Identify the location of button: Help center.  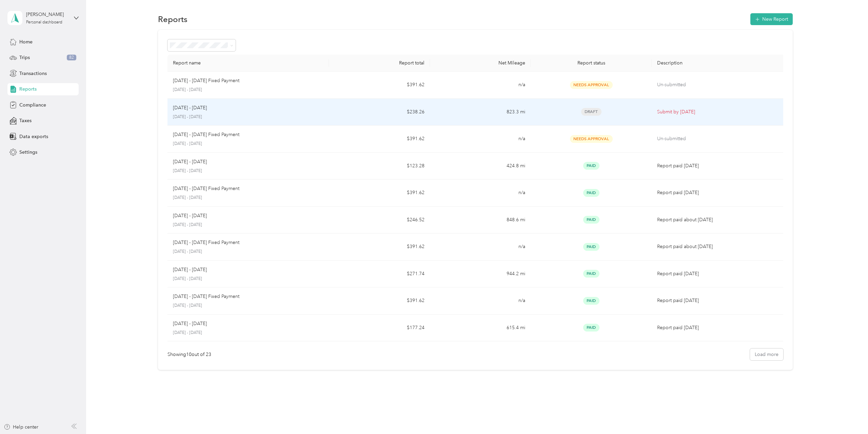
(21, 427).